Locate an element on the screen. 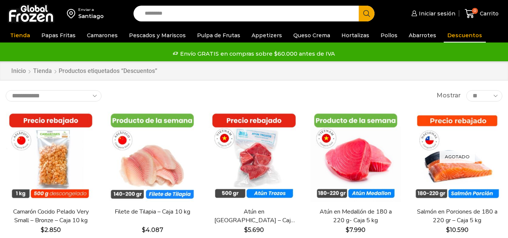  a: Abarrotes is located at coordinates (422, 35).